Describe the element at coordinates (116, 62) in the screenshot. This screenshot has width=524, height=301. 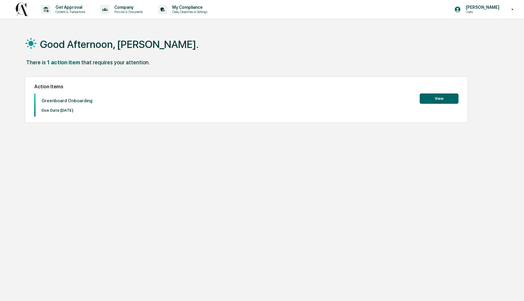
I see `div: that requires your attention.` at that location.